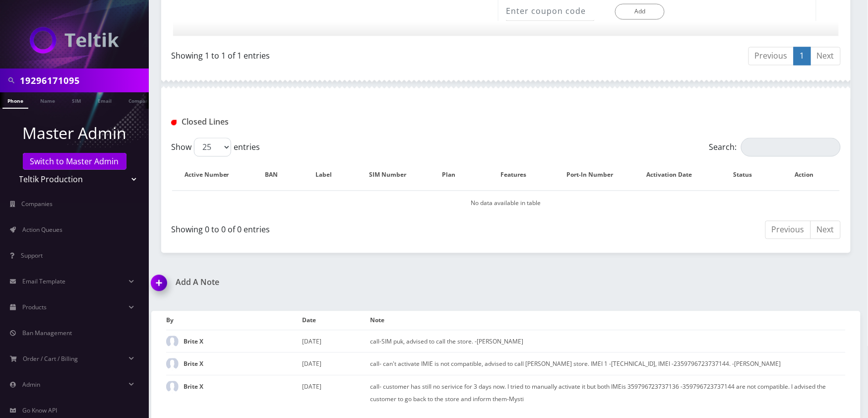 This screenshot has width=868, height=418. Describe the element at coordinates (83, 80) in the screenshot. I see `input: Search in Company` at that location.